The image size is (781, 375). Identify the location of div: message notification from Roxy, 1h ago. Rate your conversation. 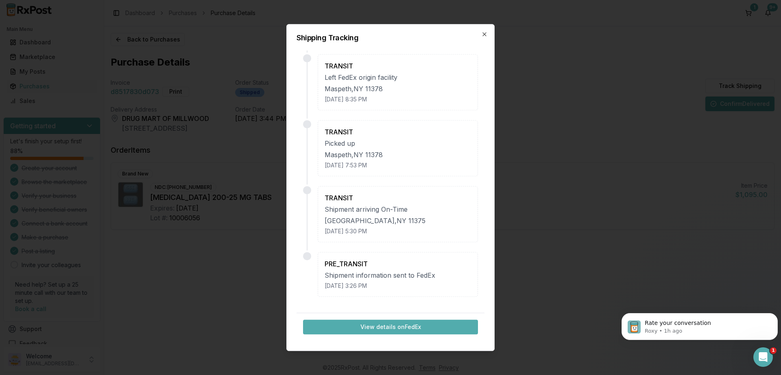
(81, 31).